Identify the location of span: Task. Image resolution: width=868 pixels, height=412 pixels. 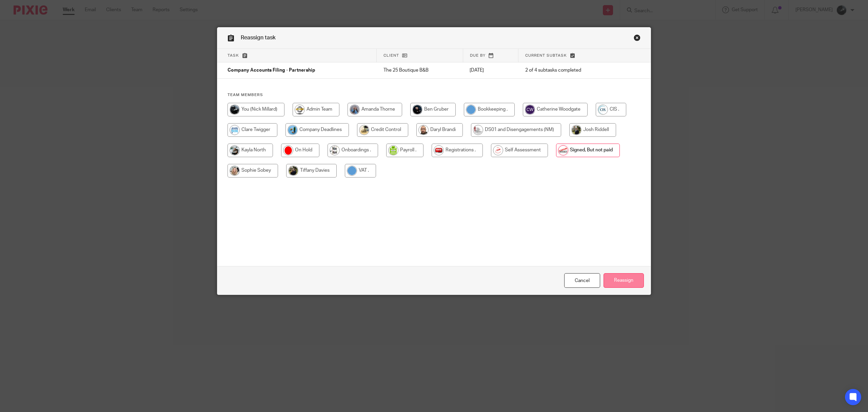
(233, 55).